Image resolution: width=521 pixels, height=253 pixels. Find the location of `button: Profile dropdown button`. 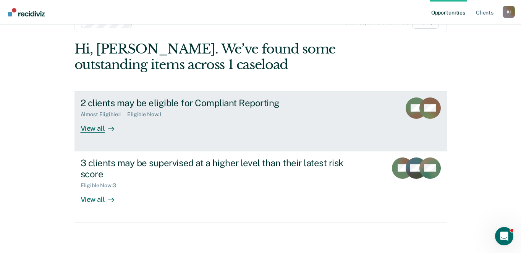

button: Profile dropdown button is located at coordinates (509, 12).